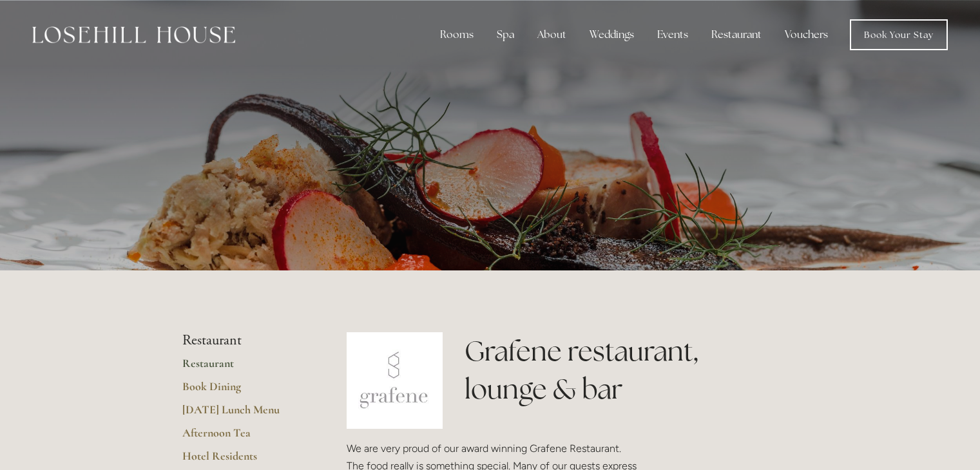 The width and height of the screenshot is (980, 470). Describe the element at coordinates (395, 380) in the screenshot. I see `img: grafene.jpg` at that location.